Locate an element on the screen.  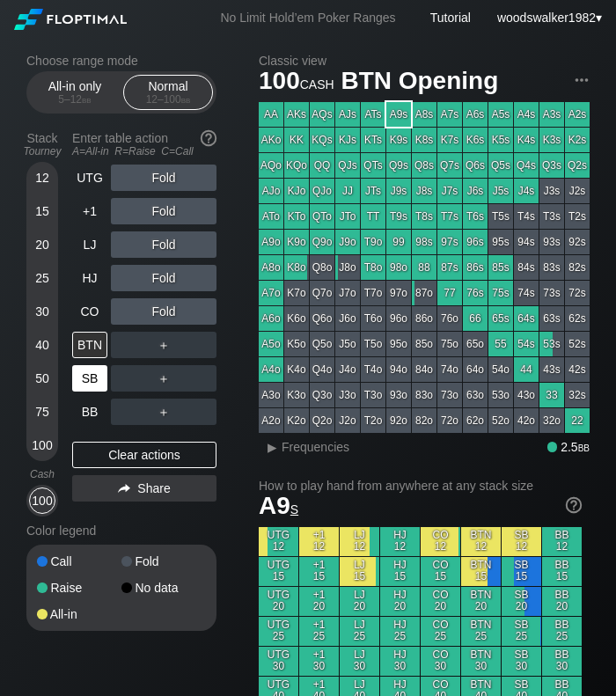
div: J7s is located at coordinates (450, 191).